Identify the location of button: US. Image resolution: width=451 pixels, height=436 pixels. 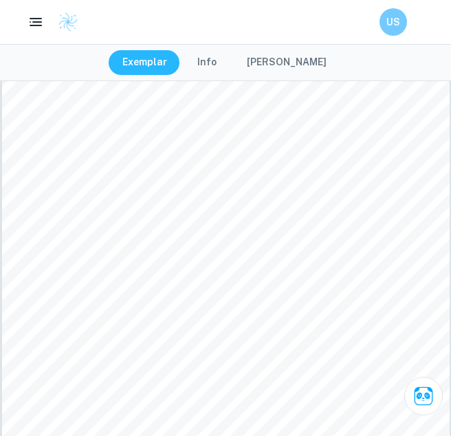
(393, 22).